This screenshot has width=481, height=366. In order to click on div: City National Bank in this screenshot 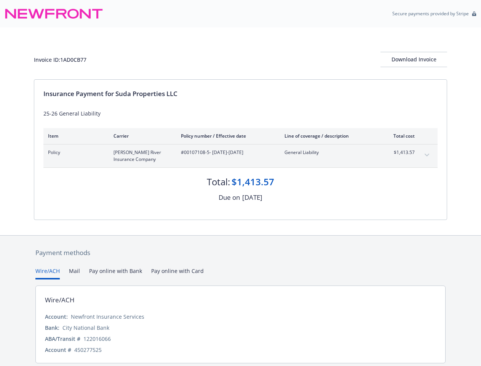, I will do `click(86, 327)`.